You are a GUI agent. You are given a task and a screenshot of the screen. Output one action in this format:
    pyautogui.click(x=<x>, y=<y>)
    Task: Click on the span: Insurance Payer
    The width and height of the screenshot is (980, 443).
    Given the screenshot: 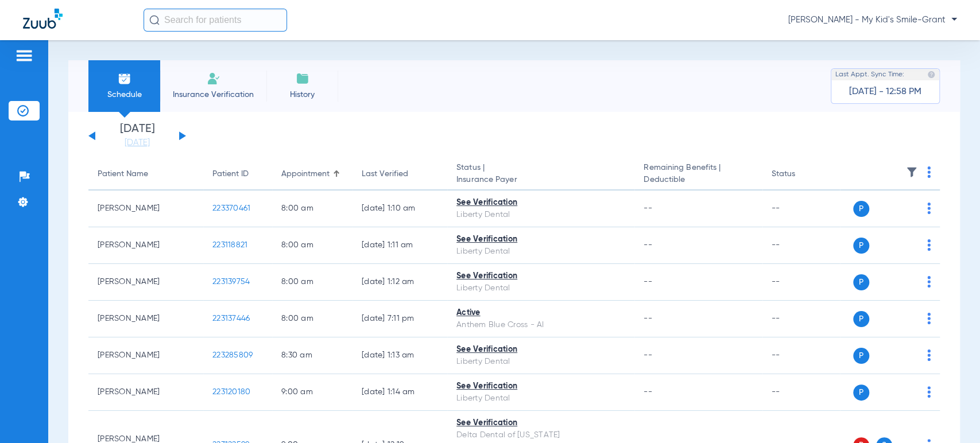 What is the action you would take?
    pyautogui.click(x=541, y=180)
    